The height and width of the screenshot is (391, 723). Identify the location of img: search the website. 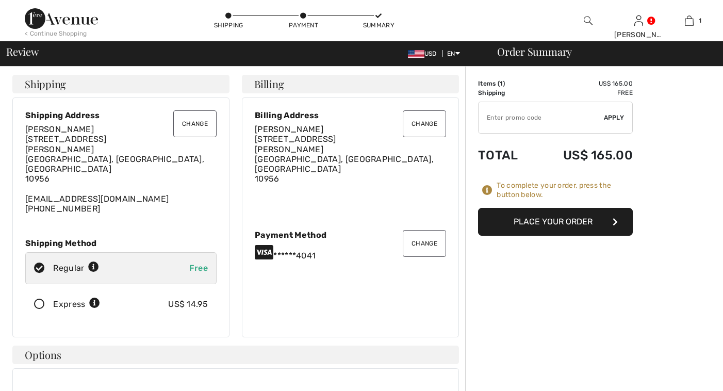
(588, 21).